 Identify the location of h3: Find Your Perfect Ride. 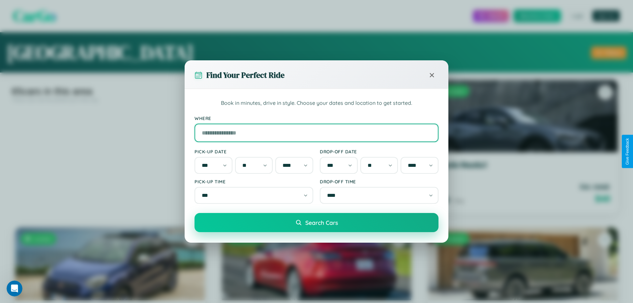
(245, 75).